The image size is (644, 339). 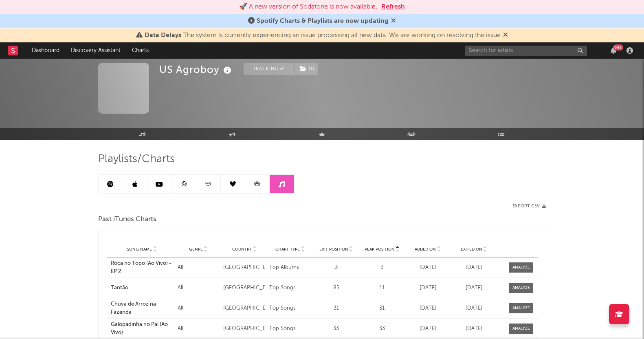 I want to click on button: 99+, so click(x=614, y=51).